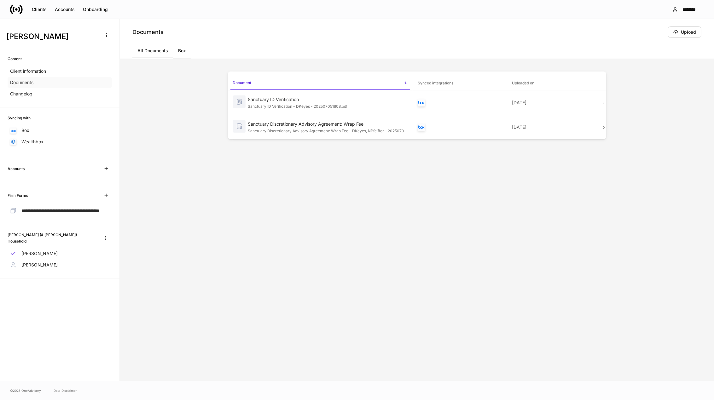 The image size is (714, 400). Describe the element at coordinates (459, 83) in the screenshot. I see `span: Synced integrations` at that location.